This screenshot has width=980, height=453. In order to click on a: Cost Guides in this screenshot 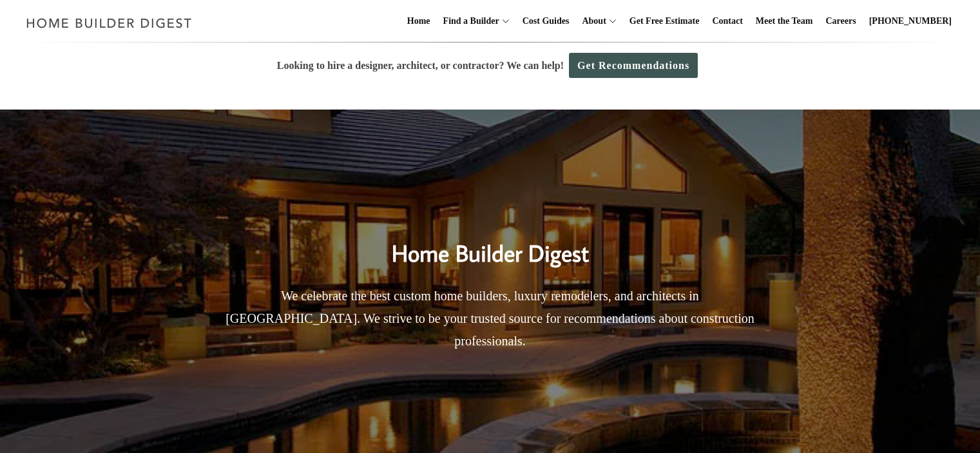, I will do `click(546, 22)`.